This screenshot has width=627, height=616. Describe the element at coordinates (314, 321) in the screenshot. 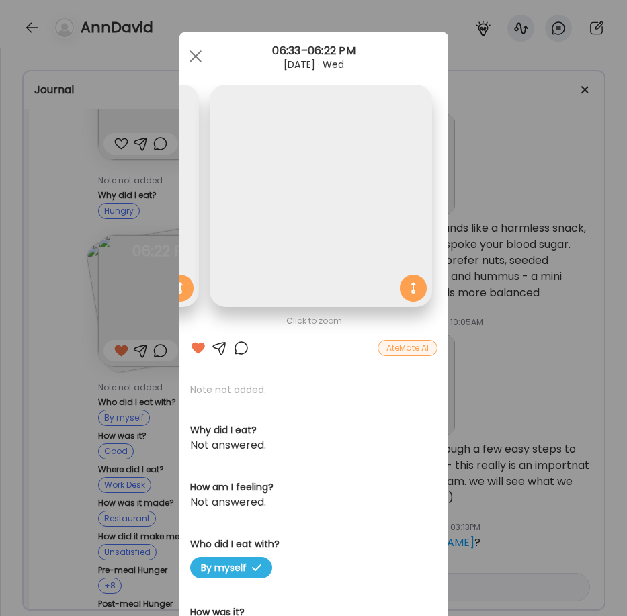

I see `div: Click to zoom` at that location.